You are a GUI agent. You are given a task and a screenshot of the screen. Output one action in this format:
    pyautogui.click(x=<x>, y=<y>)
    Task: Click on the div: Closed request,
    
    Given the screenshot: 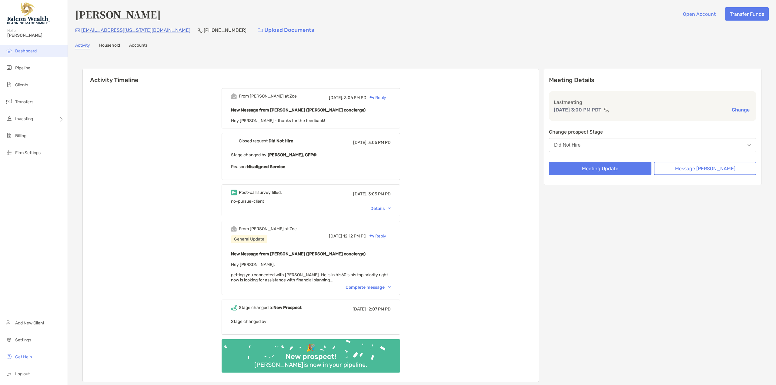 What is the action you would take?
    pyautogui.click(x=266, y=141)
    